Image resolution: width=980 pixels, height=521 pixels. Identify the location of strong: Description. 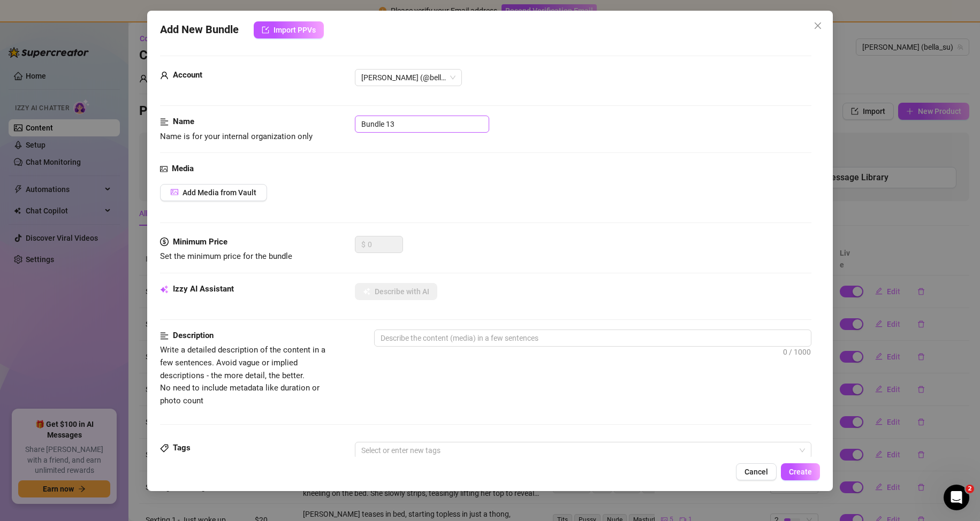
(193, 336).